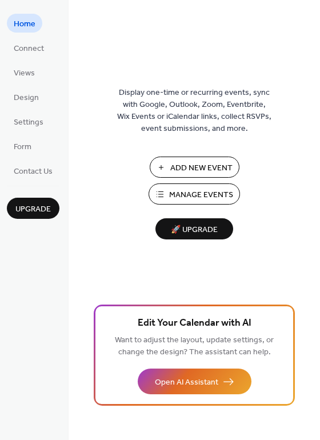  Describe the element at coordinates (26, 98) in the screenshot. I see `span: Design` at that location.